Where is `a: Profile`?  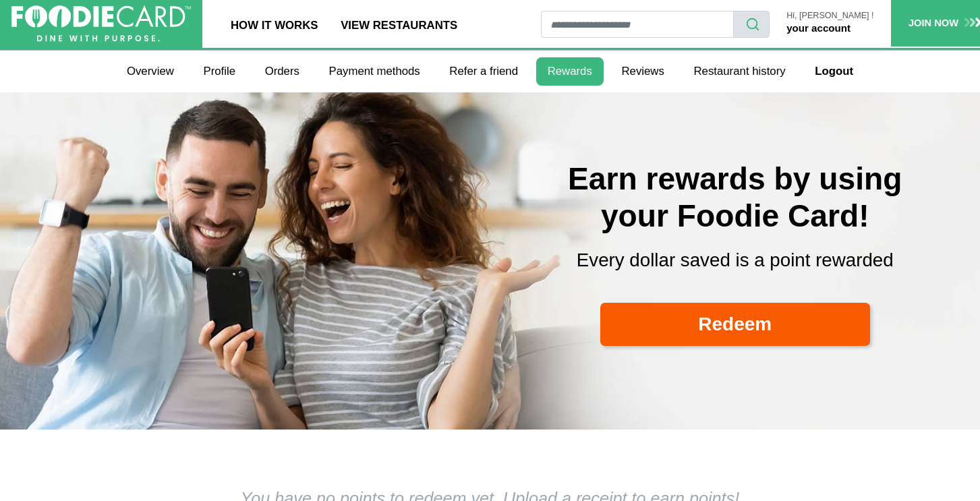 a: Profile is located at coordinates (219, 72).